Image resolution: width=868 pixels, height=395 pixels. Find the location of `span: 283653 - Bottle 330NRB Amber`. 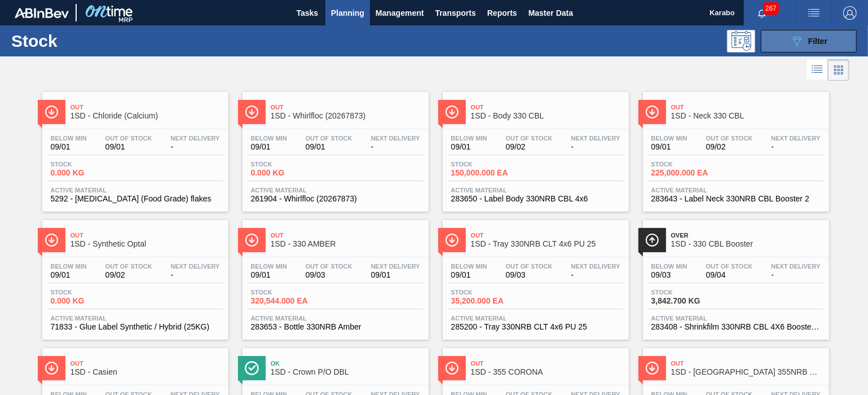

span: 283653 - Bottle 330NRB Amber is located at coordinates (335, 327).